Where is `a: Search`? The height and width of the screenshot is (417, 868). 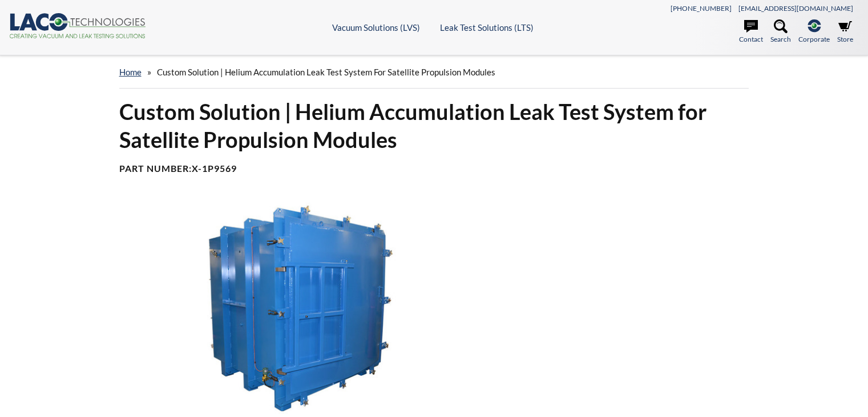
a: Search is located at coordinates (781, 32).